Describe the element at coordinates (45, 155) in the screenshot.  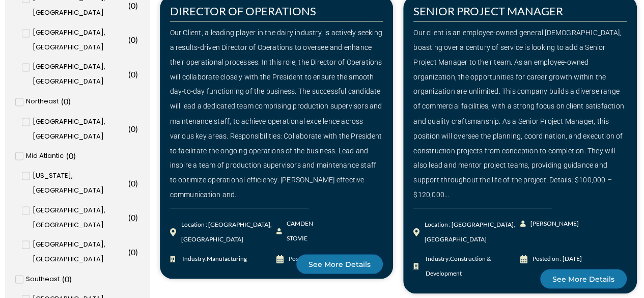
I see `span: Mid Atlantic` at that location.